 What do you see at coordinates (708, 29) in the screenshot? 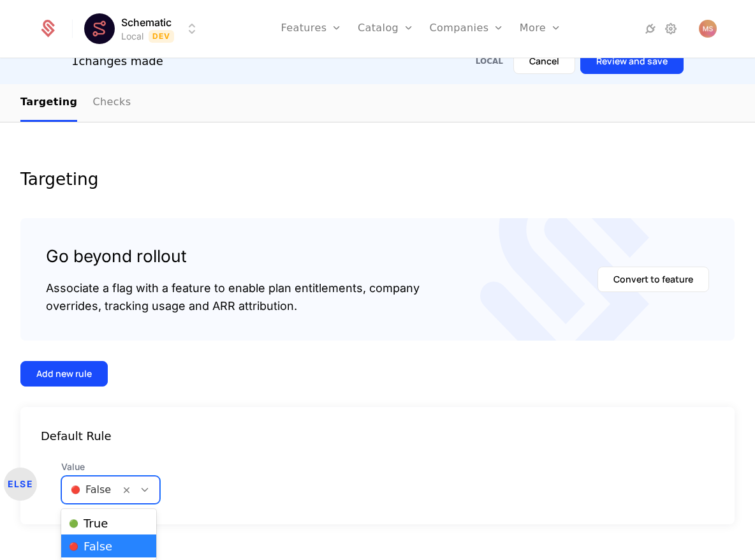
I see `button: Open user button` at bounding box center [708, 29].